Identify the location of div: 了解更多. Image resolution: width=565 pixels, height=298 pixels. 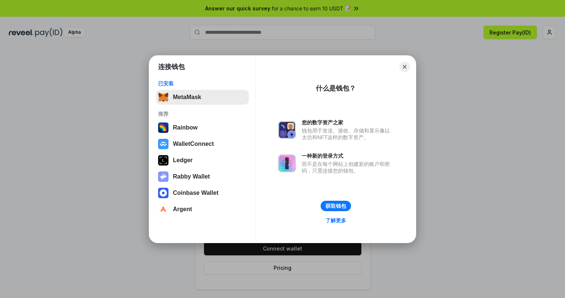
(336, 220).